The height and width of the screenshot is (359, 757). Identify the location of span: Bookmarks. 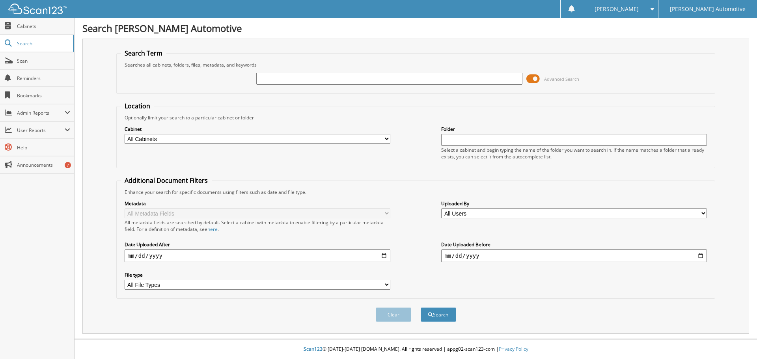
(43, 95).